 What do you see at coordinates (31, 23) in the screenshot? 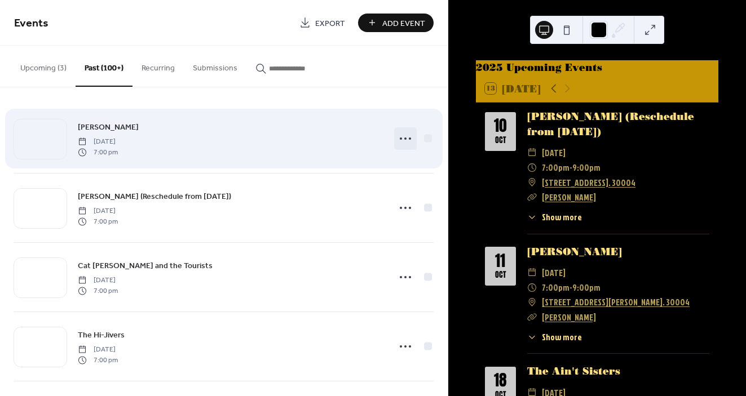
I see `span: Events` at bounding box center [31, 23].